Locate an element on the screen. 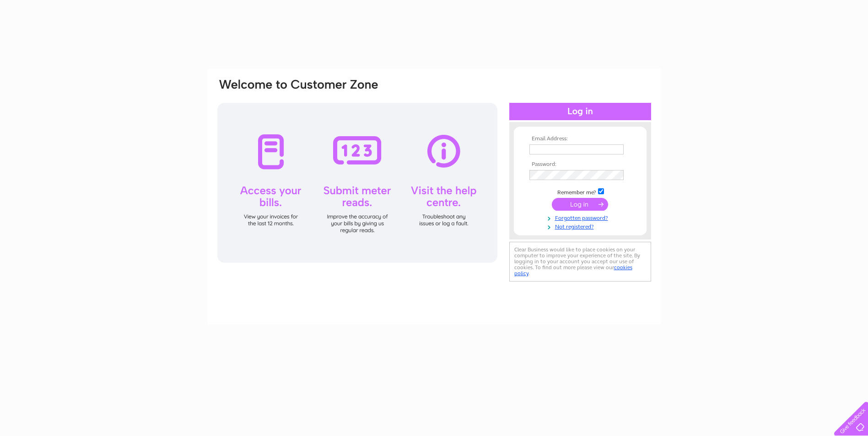 The width and height of the screenshot is (868, 436). td: Remember me? is located at coordinates (580, 191).